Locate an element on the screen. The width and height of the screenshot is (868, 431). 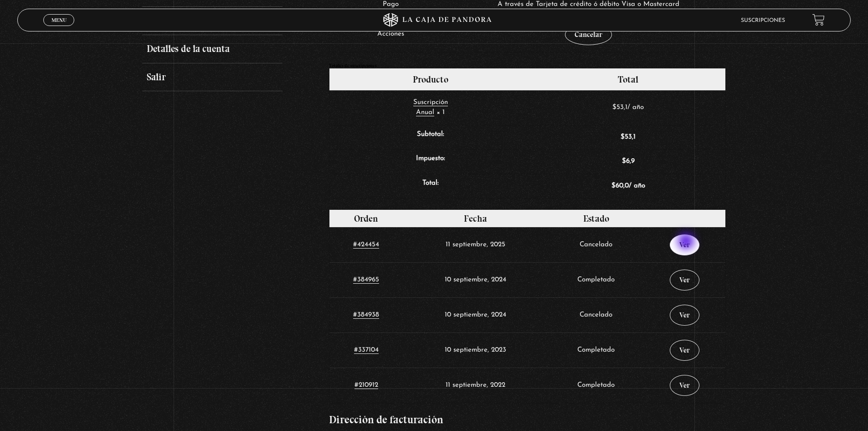
a: #424454 is located at coordinates (366, 245).